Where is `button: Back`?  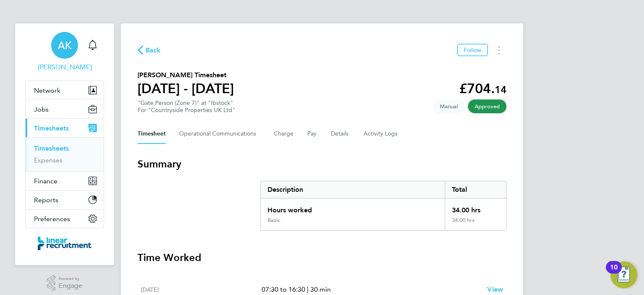 button: Back is located at coordinates (149, 50).